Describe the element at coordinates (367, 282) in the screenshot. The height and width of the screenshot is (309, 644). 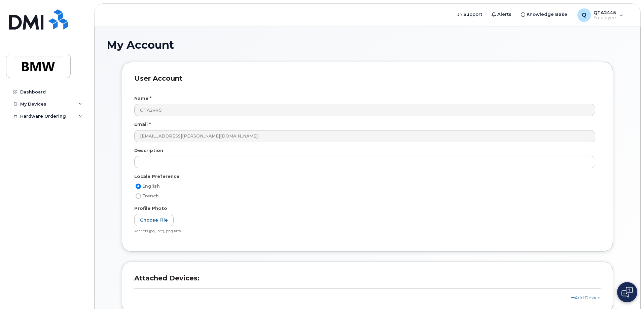
I see `h3: Attached Devices:` at that location.